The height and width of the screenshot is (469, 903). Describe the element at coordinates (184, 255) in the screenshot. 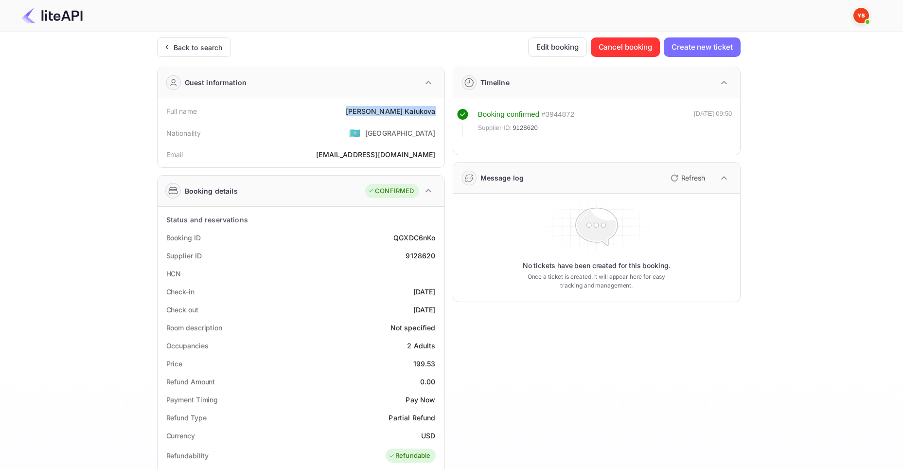

I see `div: Supplier ID` at that location.